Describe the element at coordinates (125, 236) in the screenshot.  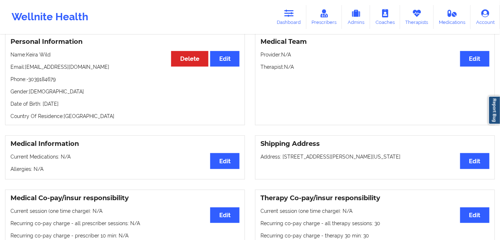
I see `p: Recurring co-pay charge - prescriber 10 min : N/A` at that location.